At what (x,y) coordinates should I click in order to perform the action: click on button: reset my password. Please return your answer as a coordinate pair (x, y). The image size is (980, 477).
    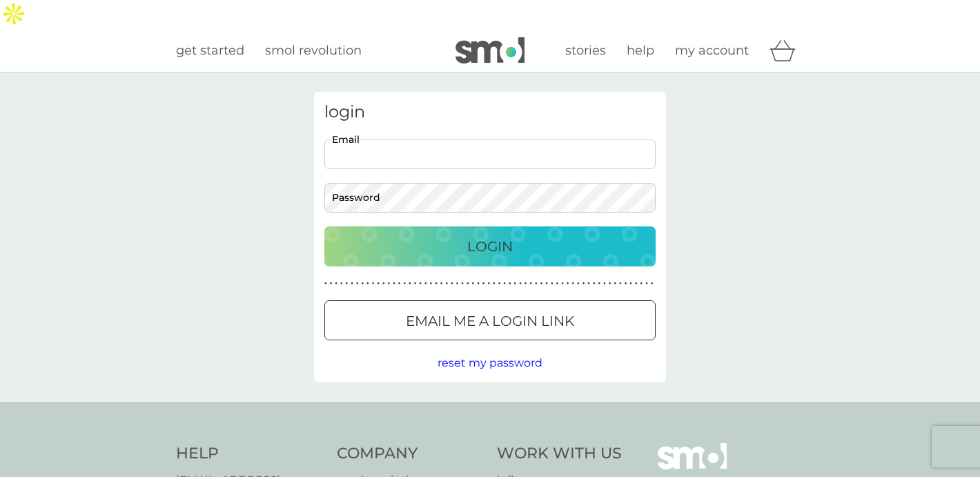
    Looking at the image, I should click on (490, 363).